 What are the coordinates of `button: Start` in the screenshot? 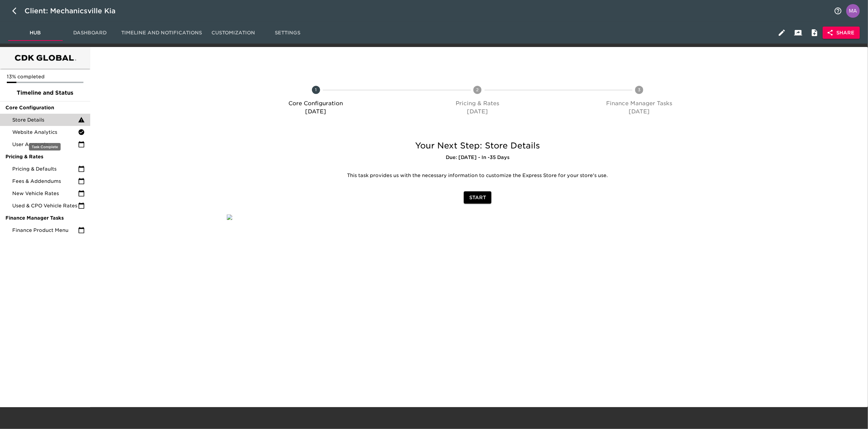 It's located at (477, 198).